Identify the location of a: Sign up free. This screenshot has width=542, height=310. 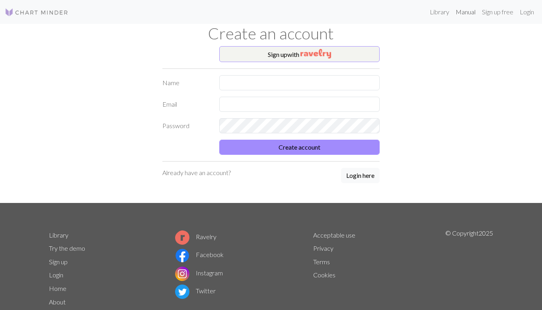
(498, 12).